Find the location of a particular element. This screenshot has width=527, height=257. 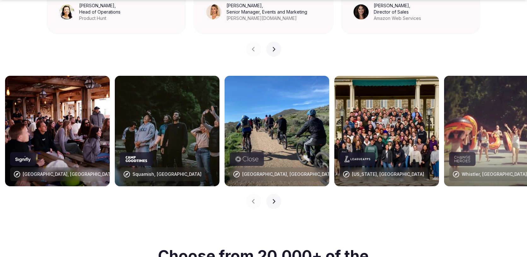

img: Sonia Singh is located at coordinates (361, 12).